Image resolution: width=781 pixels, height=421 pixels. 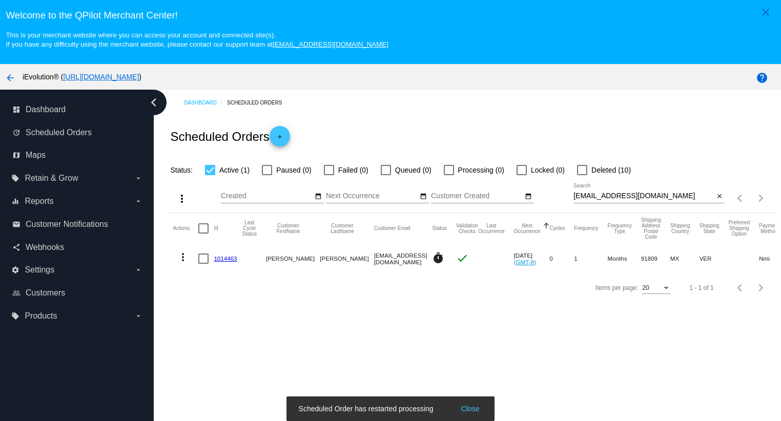 What do you see at coordinates (439, 229) in the screenshot?
I see `button: Change sorting for Status` at bounding box center [439, 229].